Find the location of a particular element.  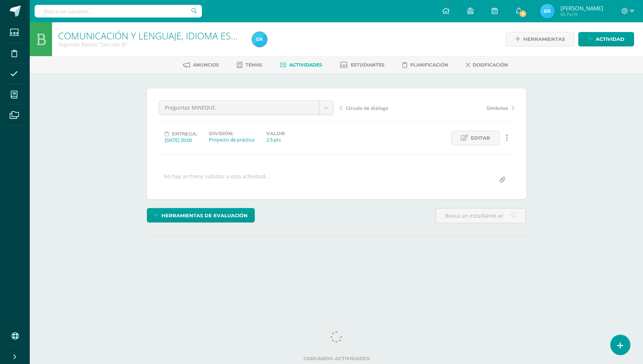

span: Preguntas MINEDUC is located at coordinates (239, 108).